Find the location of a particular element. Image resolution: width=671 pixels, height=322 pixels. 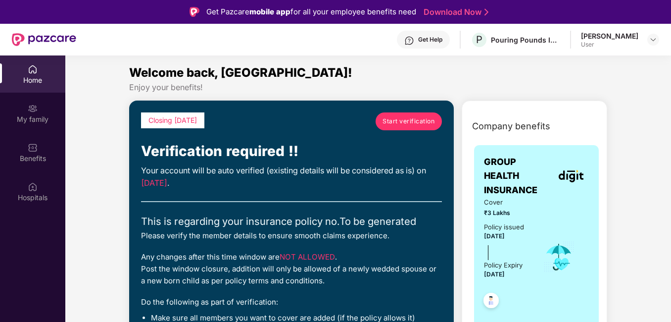

span: ₹3 Lakhs is located at coordinates (507, 213).